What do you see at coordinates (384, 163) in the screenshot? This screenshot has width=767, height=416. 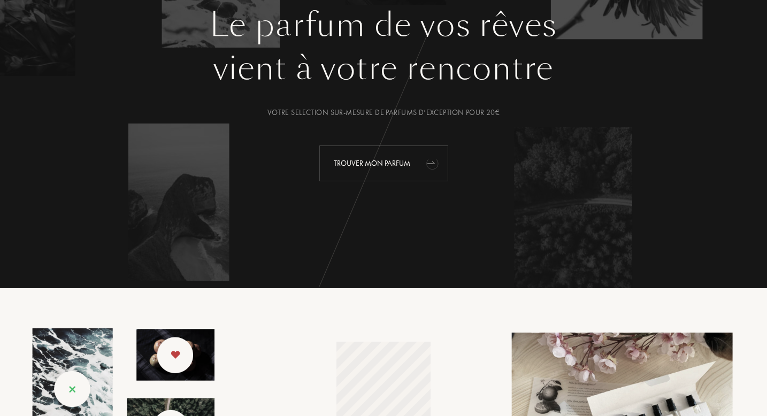 I see `a: Trouver mon parfumanimation` at bounding box center [384, 163].